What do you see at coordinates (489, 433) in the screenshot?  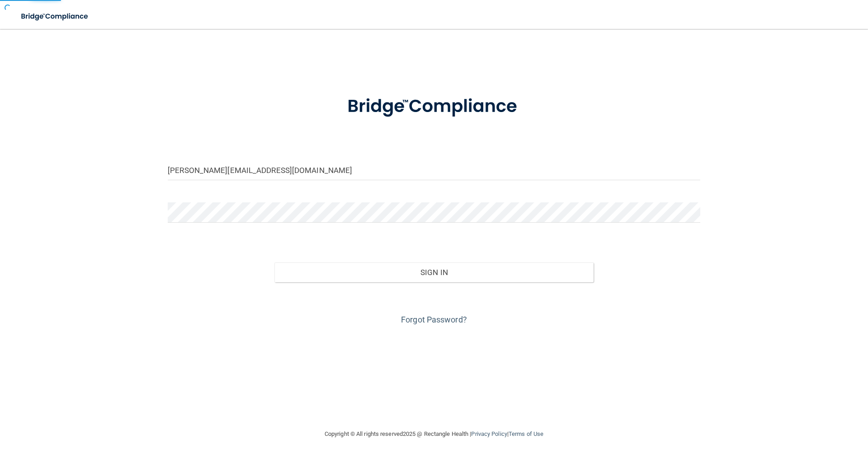 I see `a: Privacy Policy` at bounding box center [489, 433].